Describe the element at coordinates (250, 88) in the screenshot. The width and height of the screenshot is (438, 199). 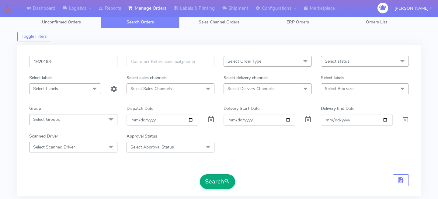
I see `span: Select Delivery Channels` at that location.